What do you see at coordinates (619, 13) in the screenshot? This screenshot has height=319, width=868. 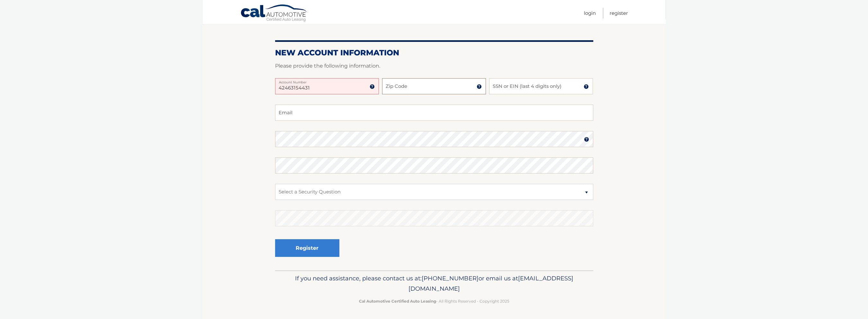 I see `a: Register` at bounding box center [619, 13].